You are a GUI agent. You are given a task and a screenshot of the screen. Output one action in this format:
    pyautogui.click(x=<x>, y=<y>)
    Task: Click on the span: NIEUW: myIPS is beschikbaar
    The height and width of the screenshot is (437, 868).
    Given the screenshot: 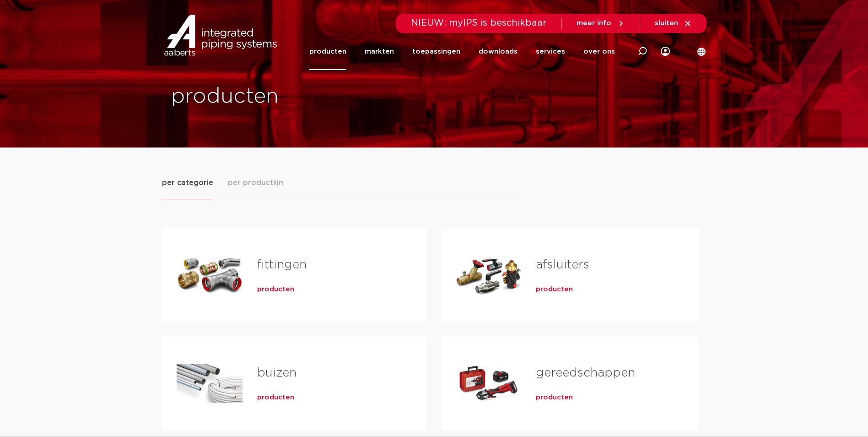 What is the action you would take?
    pyautogui.click(x=479, y=23)
    